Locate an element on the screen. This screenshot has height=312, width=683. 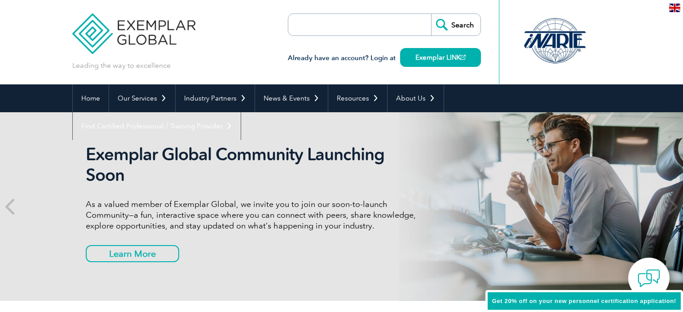
a: Exemplar LINK is located at coordinates (440, 57).